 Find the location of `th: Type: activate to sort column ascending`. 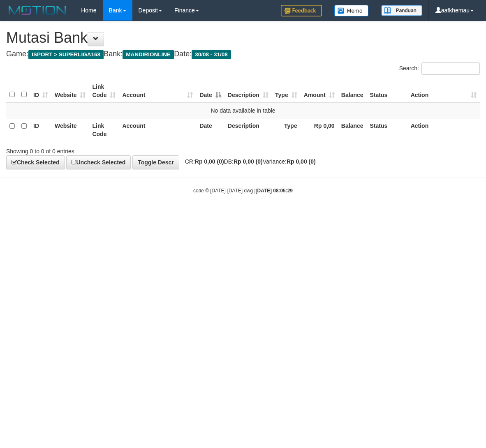

th: Type: activate to sort column ascending is located at coordinates (286, 91).